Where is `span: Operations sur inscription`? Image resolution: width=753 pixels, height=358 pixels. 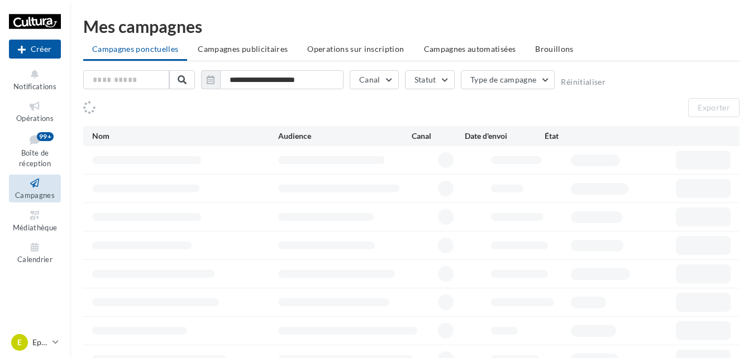 span: Operations sur inscription is located at coordinates (355, 49).